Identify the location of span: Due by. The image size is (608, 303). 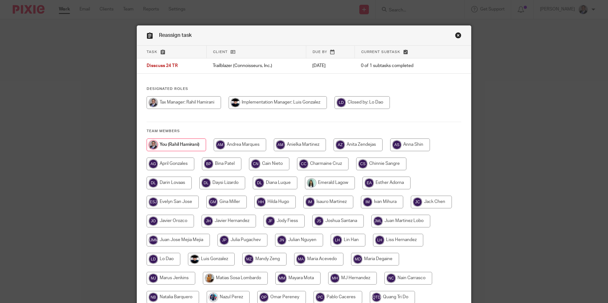
(320, 52).